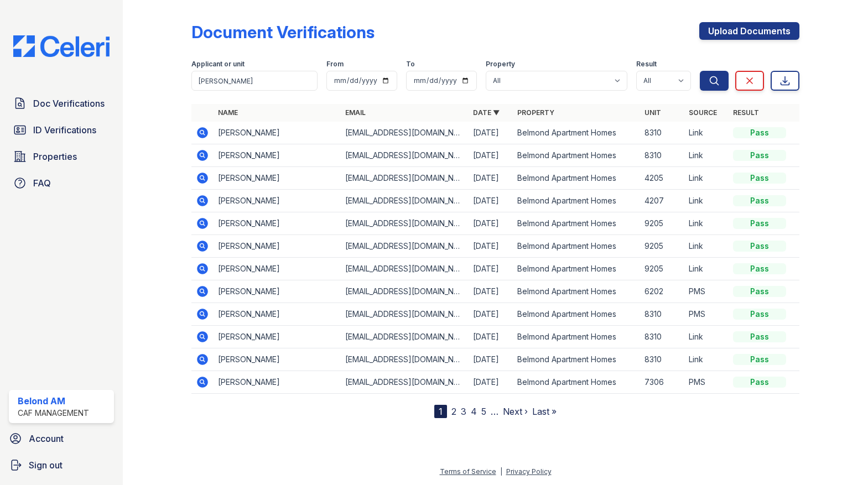  Describe the element at coordinates (227, 112) in the screenshot. I see `a: Name` at that location.